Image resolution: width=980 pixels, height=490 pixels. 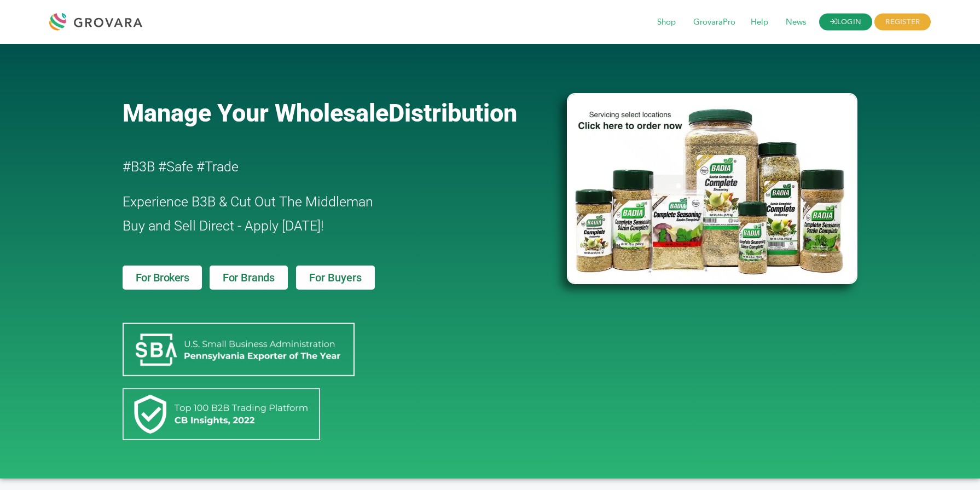 What do you see at coordinates (714, 22) in the screenshot?
I see `a: GrovaraPro` at bounding box center [714, 22].